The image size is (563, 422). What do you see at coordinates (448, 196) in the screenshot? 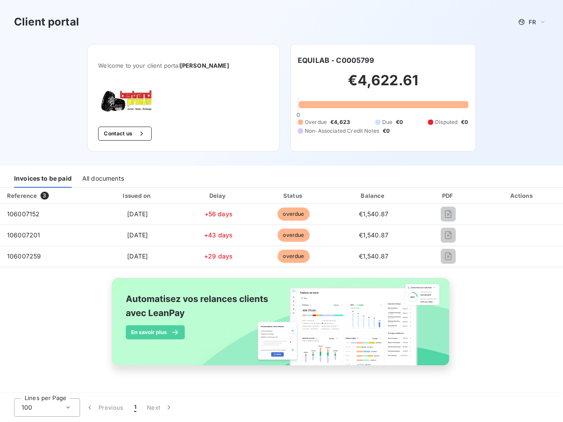
I see `div: PDF` at bounding box center [448, 196].